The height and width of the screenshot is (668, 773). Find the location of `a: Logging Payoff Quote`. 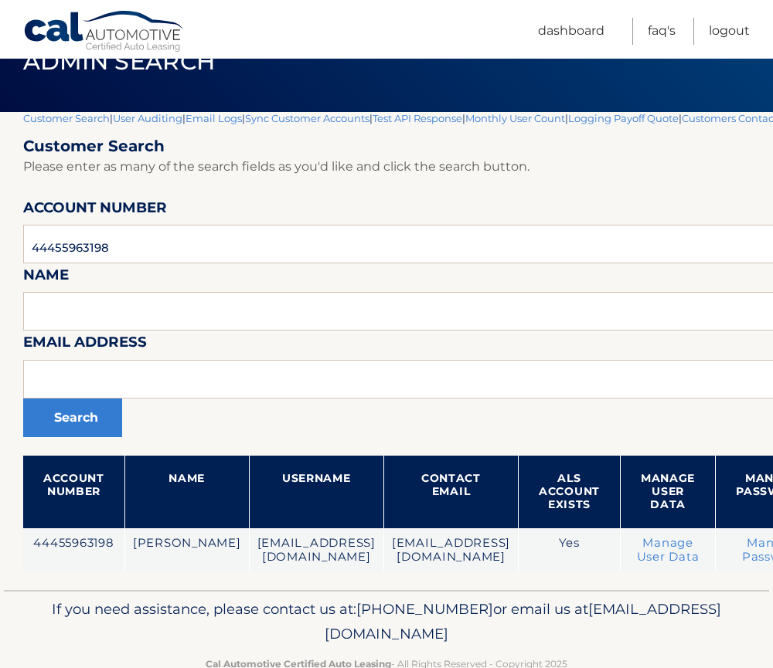

a: Logging Payoff Quote is located at coordinates (623, 118).